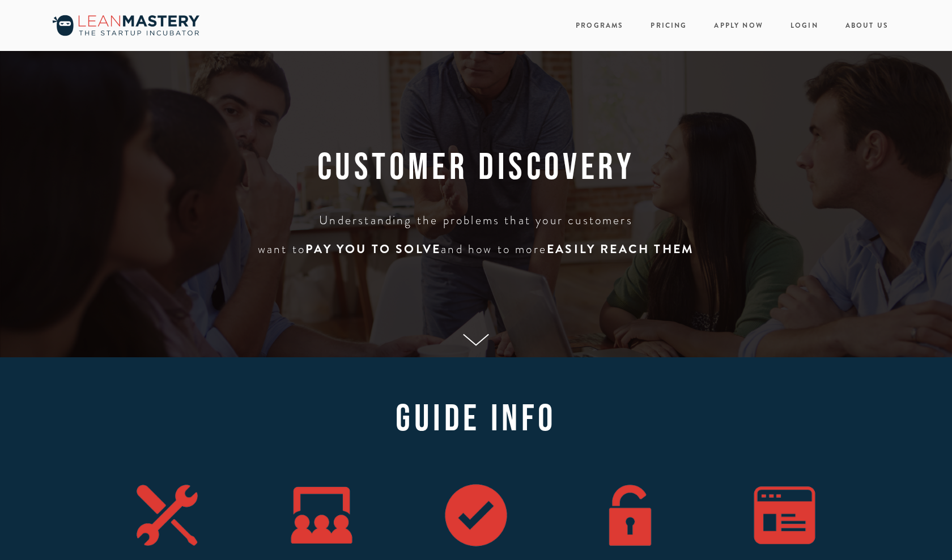  I want to click on a: About Us, so click(867, 25).